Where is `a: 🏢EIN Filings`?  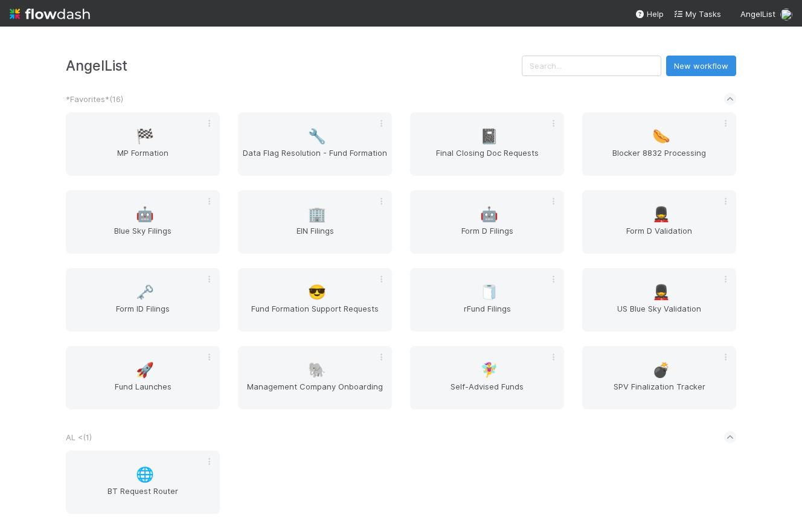
a: 🏢EIN Filings is located at coordinates (315, 222).